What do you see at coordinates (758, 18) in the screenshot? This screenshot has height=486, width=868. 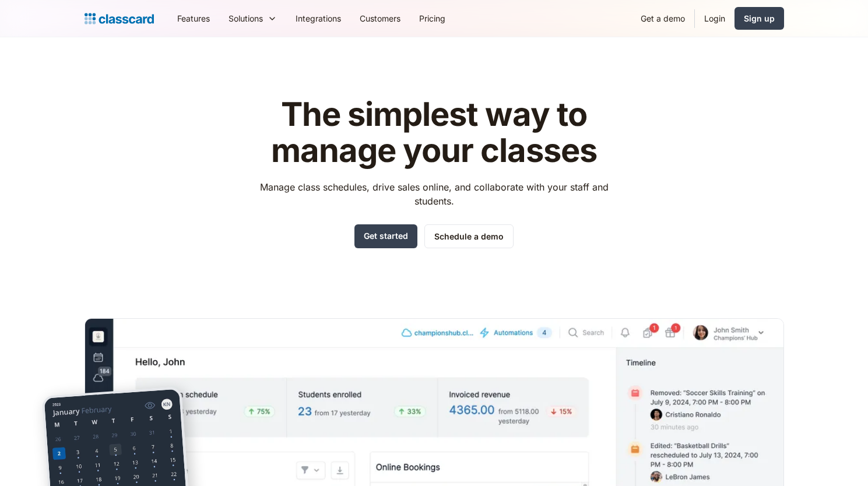 I see `a: Sign up` at bounding box center [758, 18].